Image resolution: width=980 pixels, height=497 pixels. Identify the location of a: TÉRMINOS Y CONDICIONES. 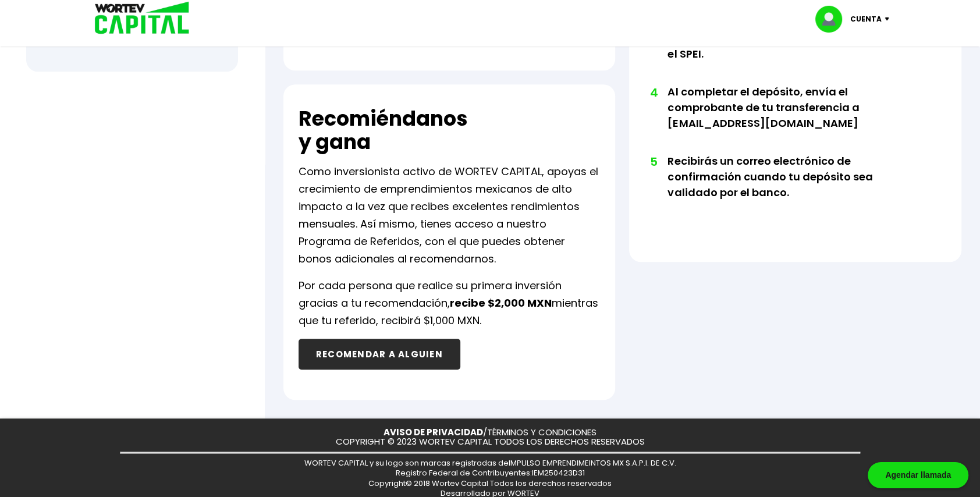
(542, 432).